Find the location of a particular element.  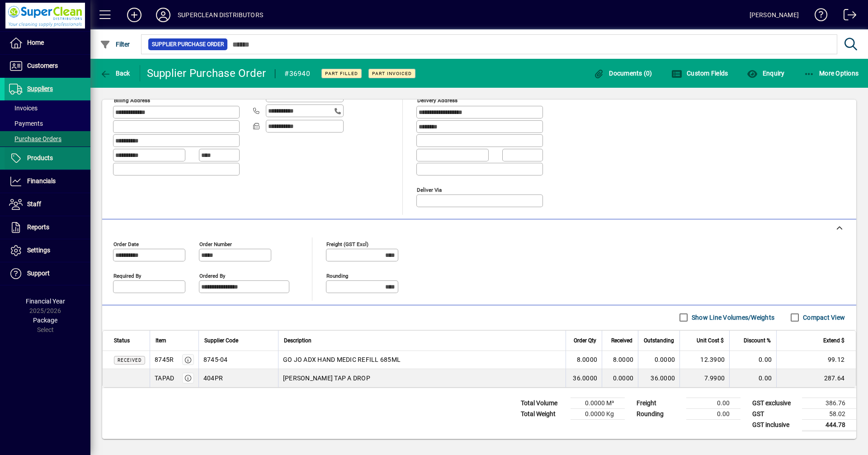

span: Documents (0) is located at coordinates (623, 73).